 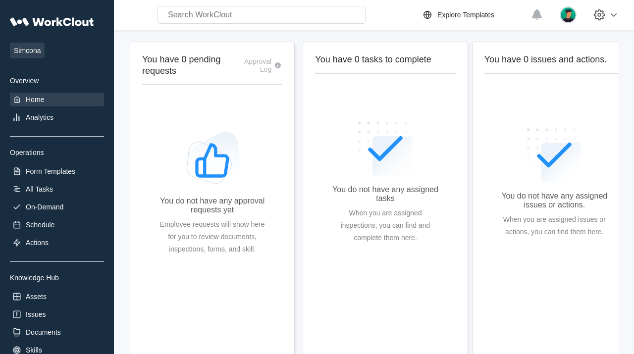 I want to click on div: Issues, so click(x=36, y=315).